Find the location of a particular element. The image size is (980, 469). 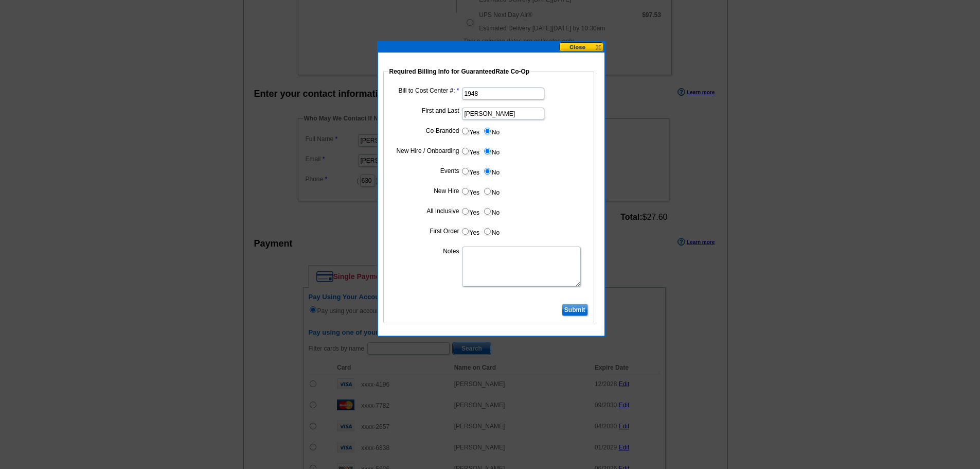

label: Bill to Cost Center #: is located at coordinates (425, 90).